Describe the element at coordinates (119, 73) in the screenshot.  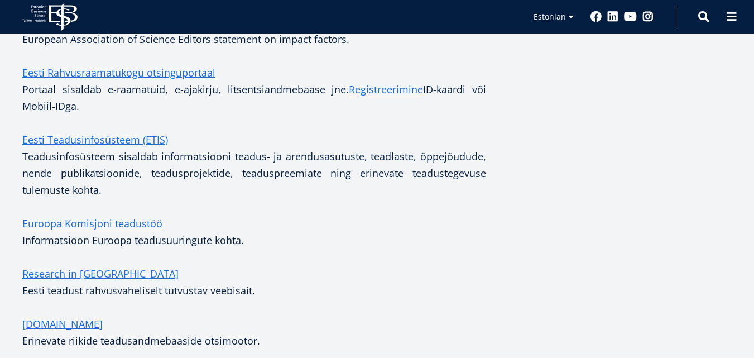
I see `a: Eesti Rahvusraamatukogu otsinguportaal` at that location.